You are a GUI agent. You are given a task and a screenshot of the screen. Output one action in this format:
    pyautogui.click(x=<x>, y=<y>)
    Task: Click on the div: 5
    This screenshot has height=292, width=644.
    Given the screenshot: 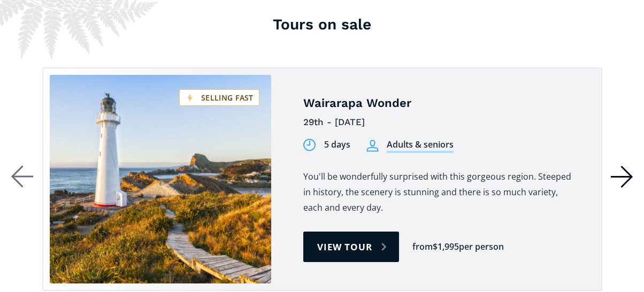 What is the action you would take?
    pyautogui.click(x=326, y=144)
    